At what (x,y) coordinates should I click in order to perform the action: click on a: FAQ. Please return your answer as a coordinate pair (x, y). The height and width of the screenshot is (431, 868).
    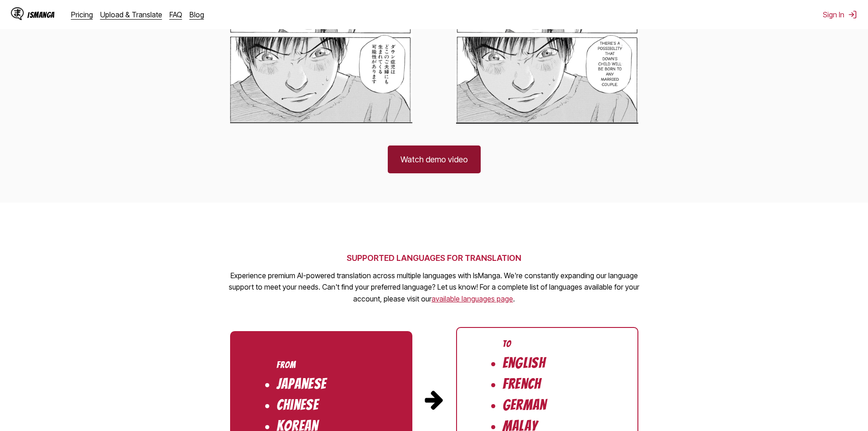
    Looking at the image, I should click on (176, 14).